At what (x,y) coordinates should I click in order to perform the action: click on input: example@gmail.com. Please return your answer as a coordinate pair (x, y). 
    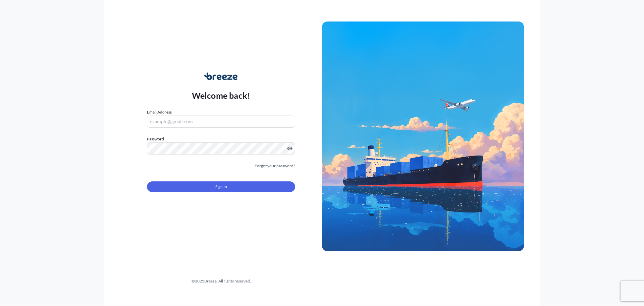
    Looking at the image, I should click on (221, 121).